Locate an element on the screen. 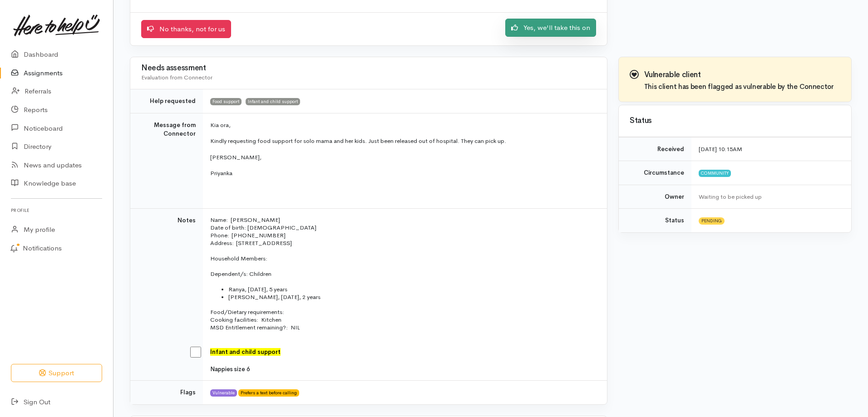 The height and width of the screenshot is (417, 868). td: Circumstance is located at coordinates (655, 173).